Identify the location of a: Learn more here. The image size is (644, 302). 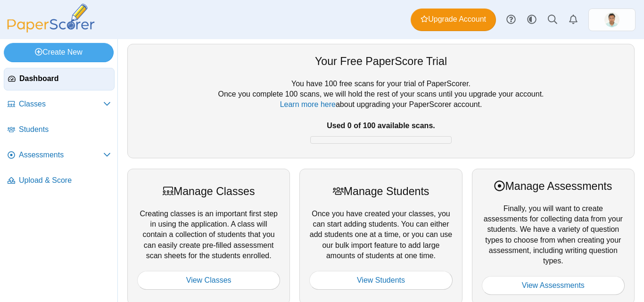
(308, 104).